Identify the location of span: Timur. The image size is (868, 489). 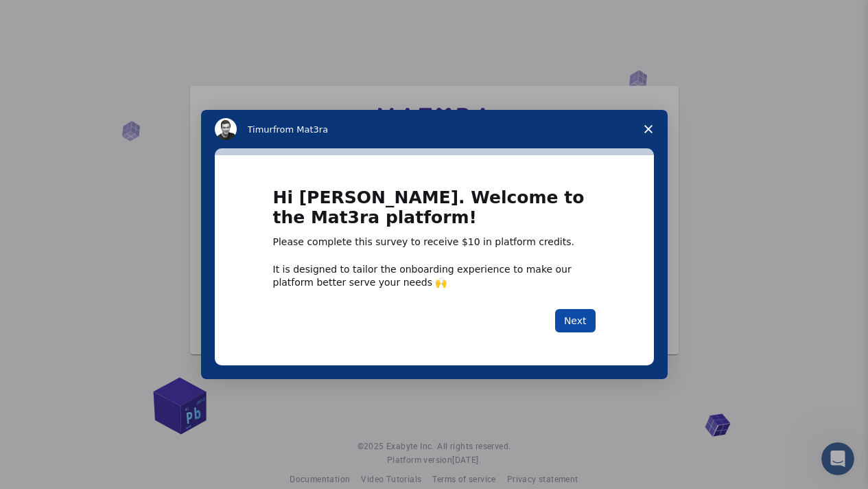
(260, 129).